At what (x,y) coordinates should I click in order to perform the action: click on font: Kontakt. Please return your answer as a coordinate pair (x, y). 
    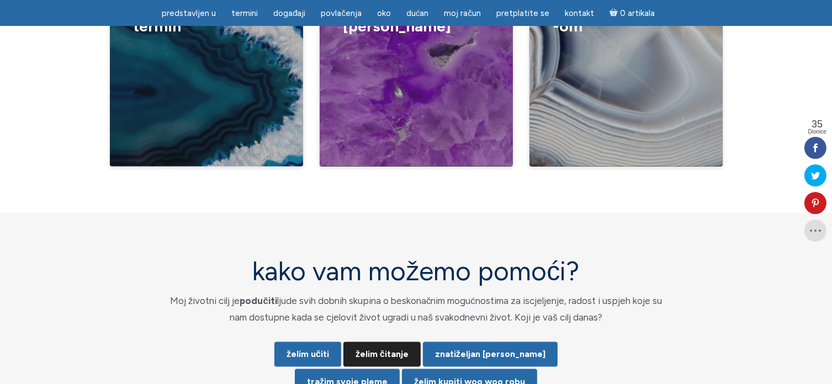
    Looking at the image, I should click on (579, 13).